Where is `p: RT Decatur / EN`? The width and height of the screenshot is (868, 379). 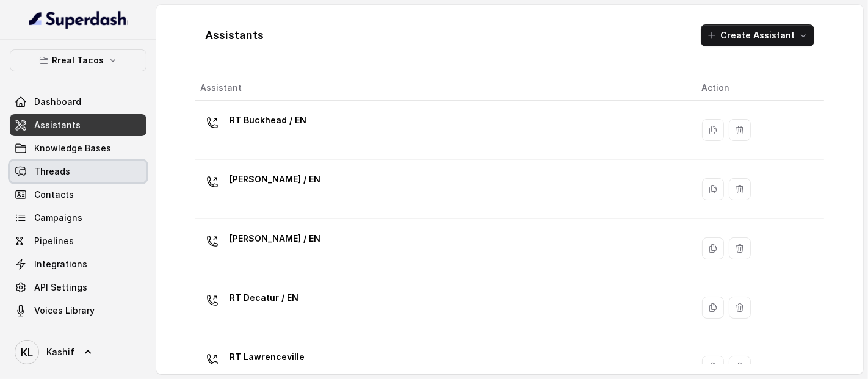 p: RT Decatur / EN is located at coordinates (264, 298).